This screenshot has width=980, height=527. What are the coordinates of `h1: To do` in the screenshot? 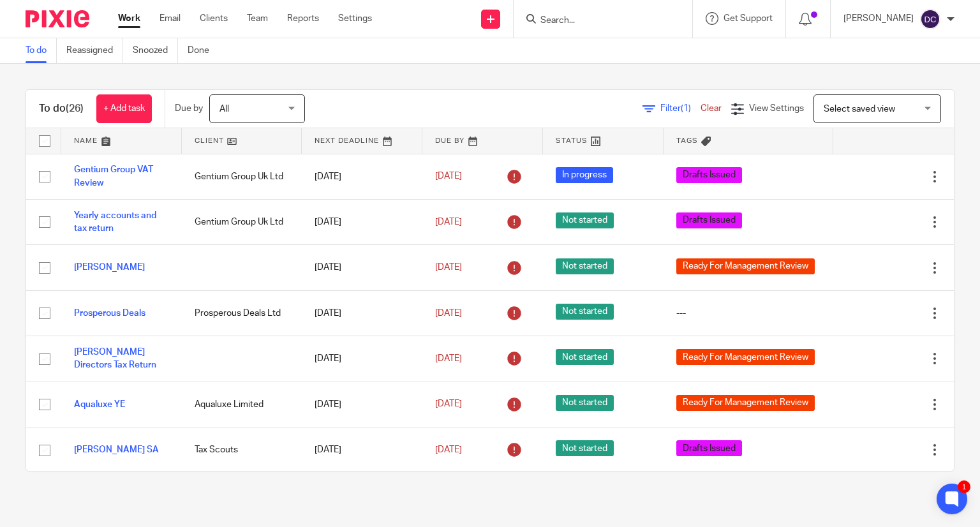 It's located at (61, 108).